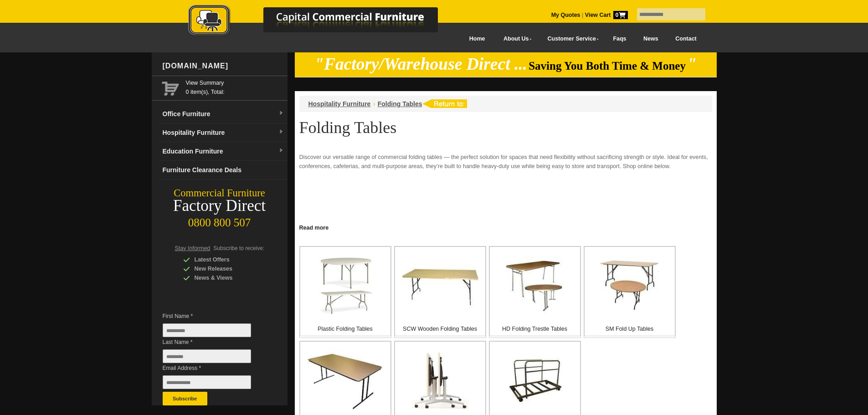 The height and width of the screenshot is (415, 868). What do you see at coordinates (227, 269) in the screenshot?
I see `div: New Releases` at bounding box center [227, 269].